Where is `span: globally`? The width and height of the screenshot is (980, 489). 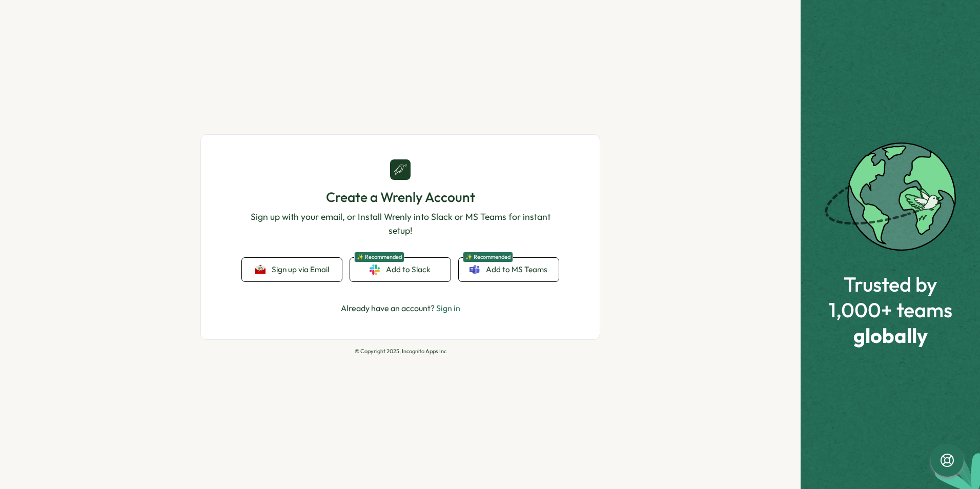 span: globally is located at coordinates (890, 335).